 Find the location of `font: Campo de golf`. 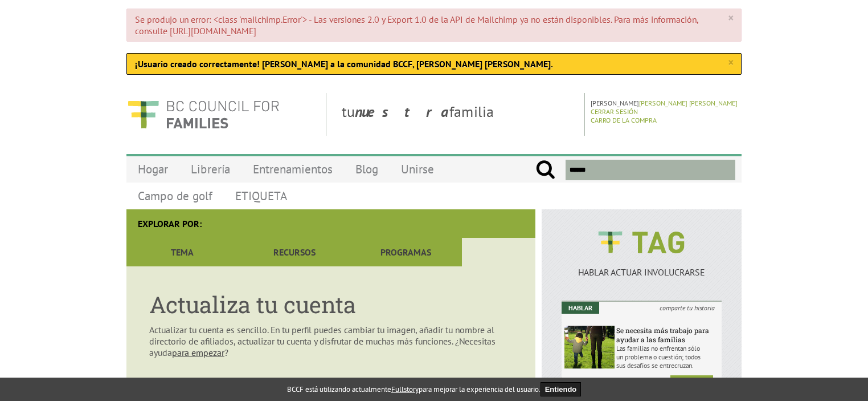

font: Campo de golf is located at coordinates (175, 196).